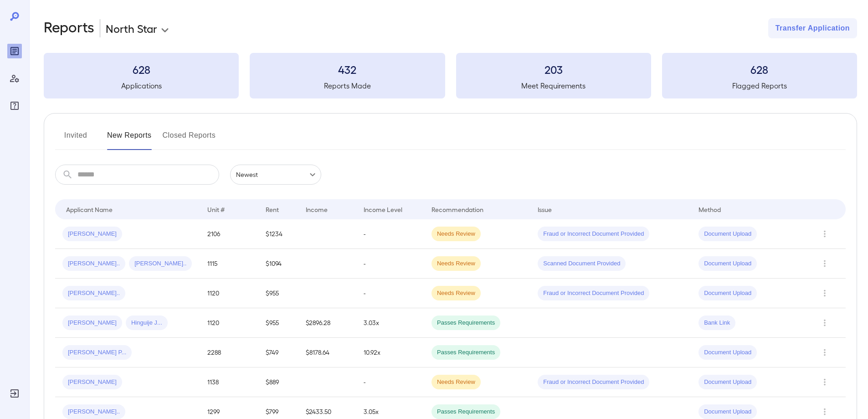 This screenshot has width=868, height=419. What do you see at coordinates (347, 70) in the screenshot?
I see `h3: 432` at bounding box center [347, 70].